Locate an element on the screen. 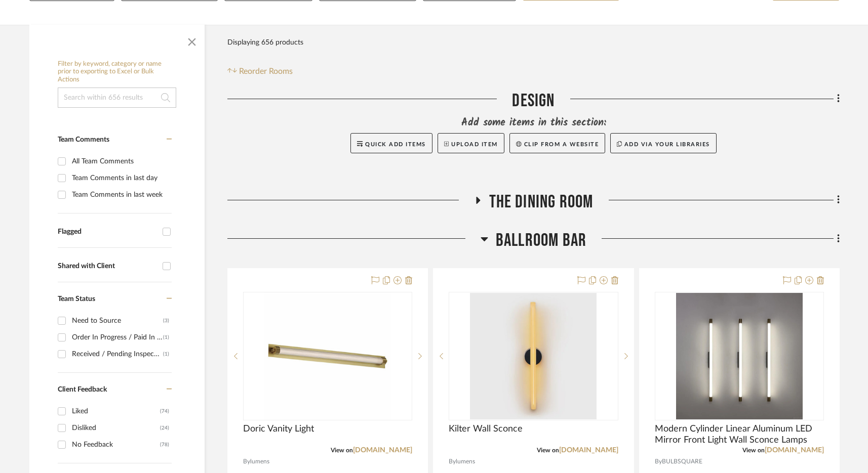  div: (78) is located at coordinates (165, 445).